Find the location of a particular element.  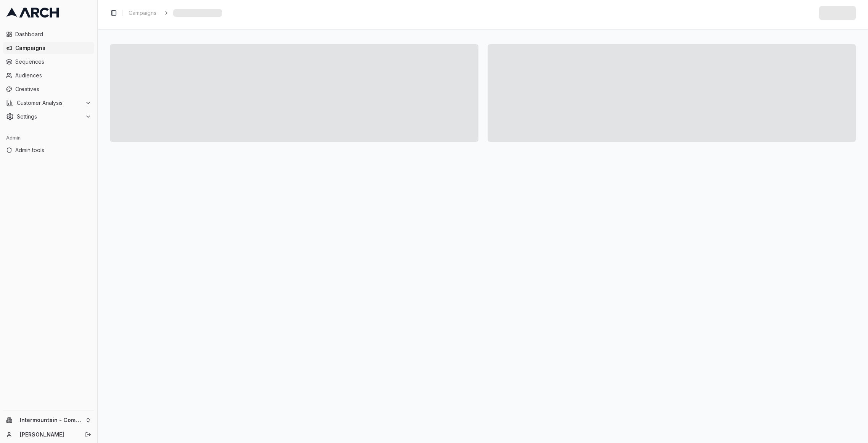

div: Admin is located at coordinates (49, 138).